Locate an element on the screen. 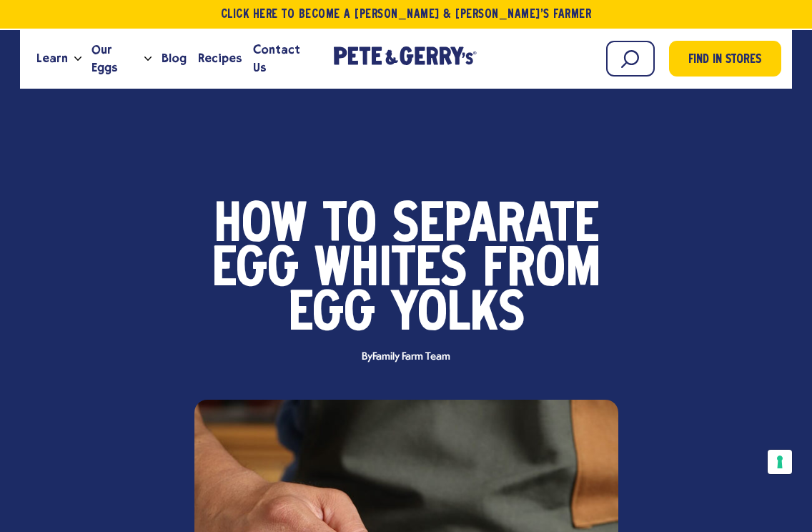 The image size is (812, 532). span: Family Farm Team is located at coordinates (411, 357).